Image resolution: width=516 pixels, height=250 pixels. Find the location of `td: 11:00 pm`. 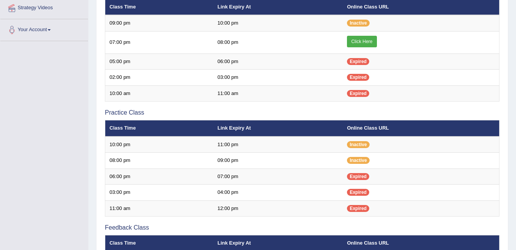

td: 11:00 pm is located at coordinates (278, 145).